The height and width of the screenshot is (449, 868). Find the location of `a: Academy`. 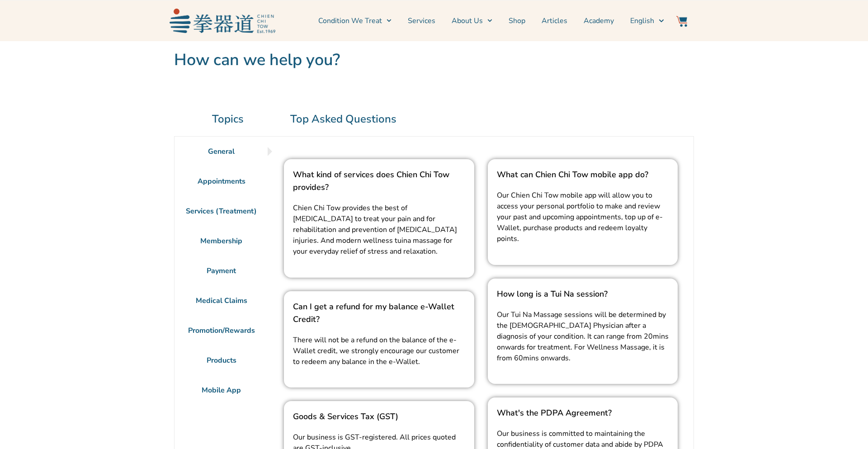

a: Academy is located at coordinates (599, 21).